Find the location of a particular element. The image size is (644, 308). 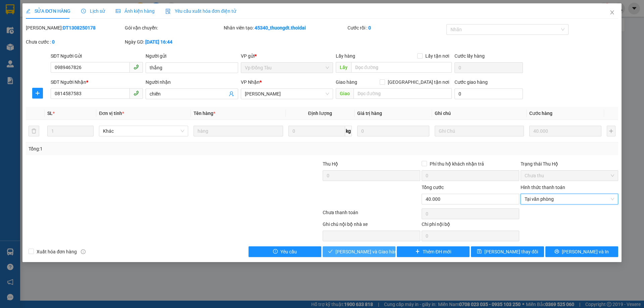

span: Giao hàng is located at coordinates (347, 82).